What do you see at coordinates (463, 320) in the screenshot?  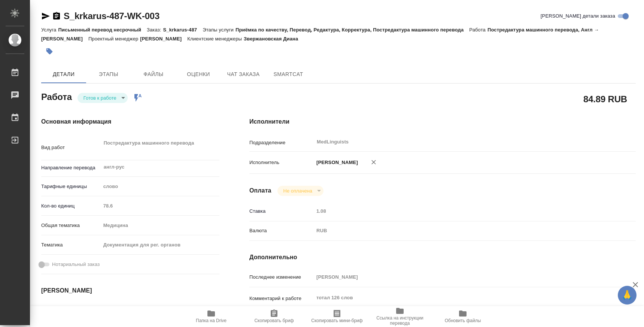 I see `span: Обновить файлы` at bounding box center [463, 320].